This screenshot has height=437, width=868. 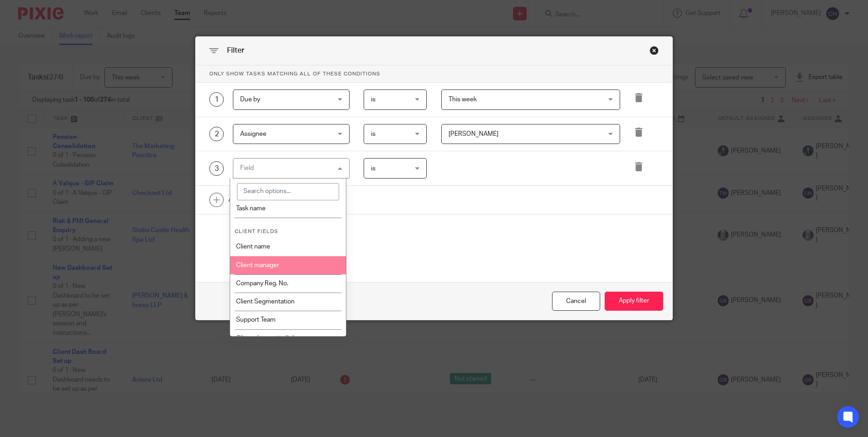 What do you see at coordinates (288, 302) in the screenshot?
I see `li: Client Segmentation` at bounding box center [288, 302].